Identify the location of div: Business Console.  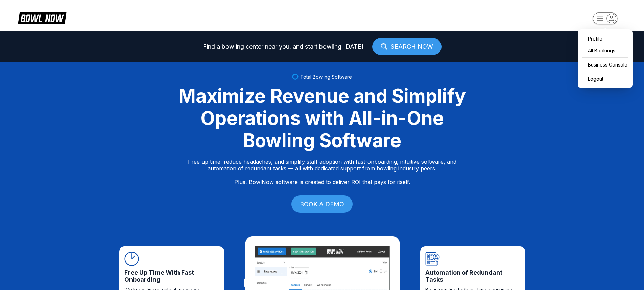
(605, 64).